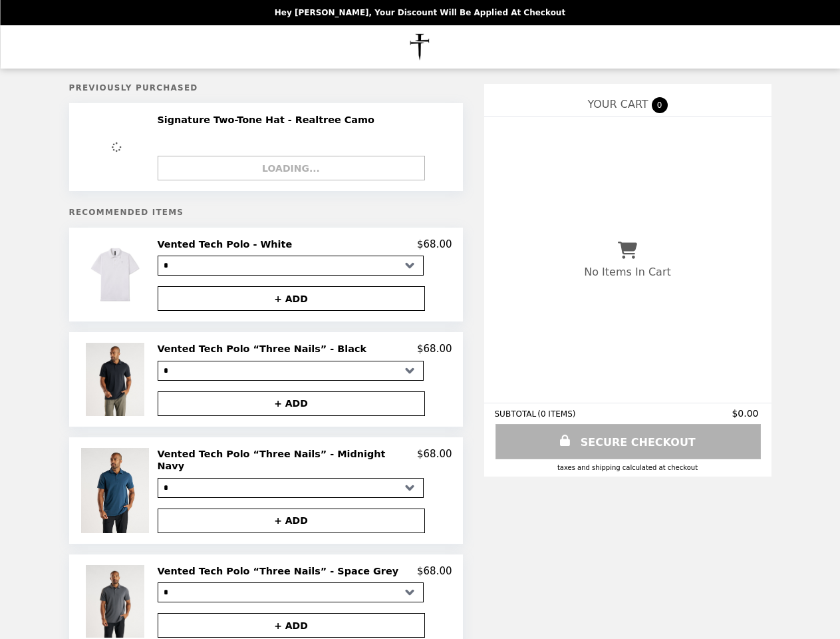 The width and height of the screenshot is (840, 639). What do you see at coordinates (287, 459) in the screenshot?
I see `h2: Vented Tech Polo “Three Nails” - Midnight Navy` at bounding box center [287, 459].